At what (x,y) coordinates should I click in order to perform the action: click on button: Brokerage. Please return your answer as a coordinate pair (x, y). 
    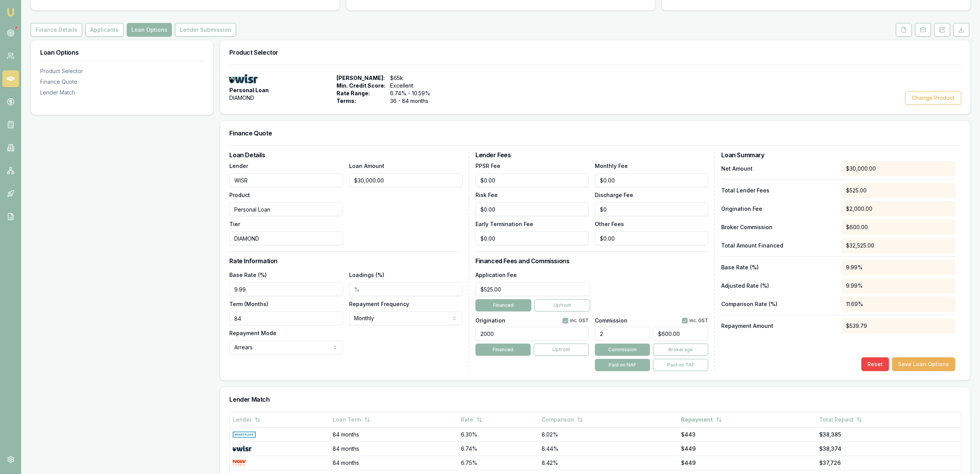
    Looking at the image, I should click on (680, 349).